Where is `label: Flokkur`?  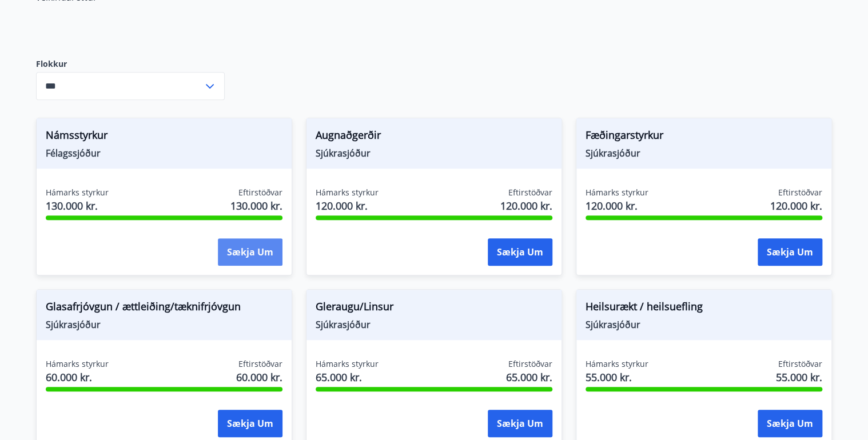 label: Flokkur is located at coordinates (130, 64).